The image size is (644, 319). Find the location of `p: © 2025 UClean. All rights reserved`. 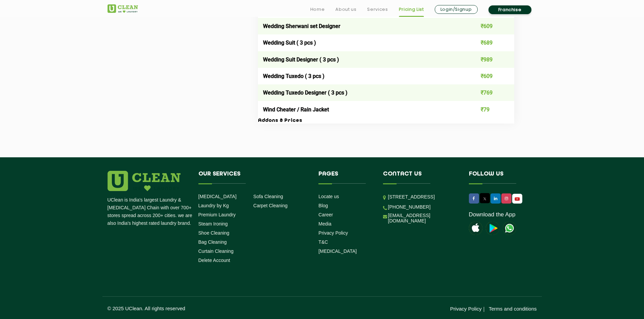

p: © 2025 UClean. All rights reserved is located at coordinates (214, 308).